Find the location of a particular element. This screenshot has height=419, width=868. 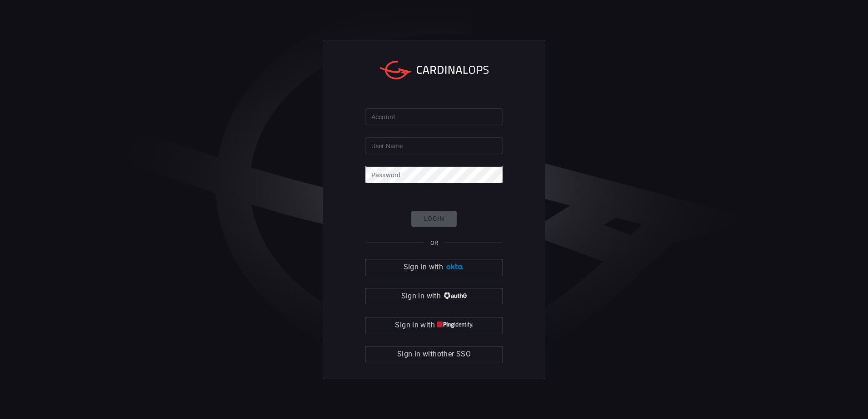

img: quu4iresuhQAAAABJRU5ErkJggg== is located at coordinates (455, 324).